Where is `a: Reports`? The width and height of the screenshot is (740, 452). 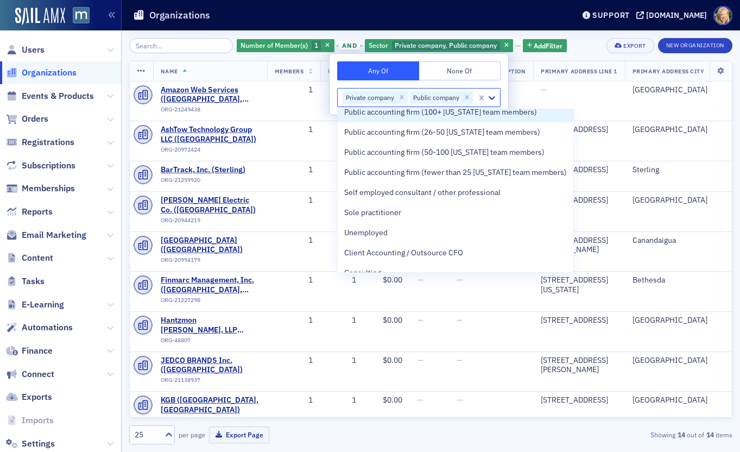
a: Reports is located at coordinates (29, 212).